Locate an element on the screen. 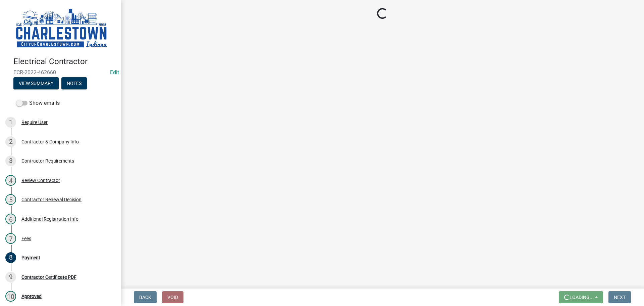 The image size is (644, 306). div: Review Contractor is located at coordinates (41, 180).